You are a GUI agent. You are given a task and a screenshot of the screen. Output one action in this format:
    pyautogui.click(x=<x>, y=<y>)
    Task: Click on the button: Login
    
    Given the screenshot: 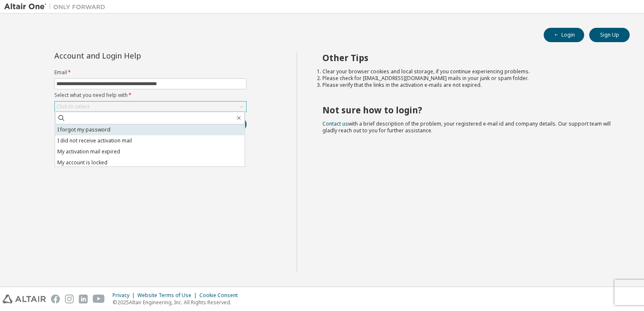 What is the action you would take?
    pyautogui.click(x=564, y=35)
    